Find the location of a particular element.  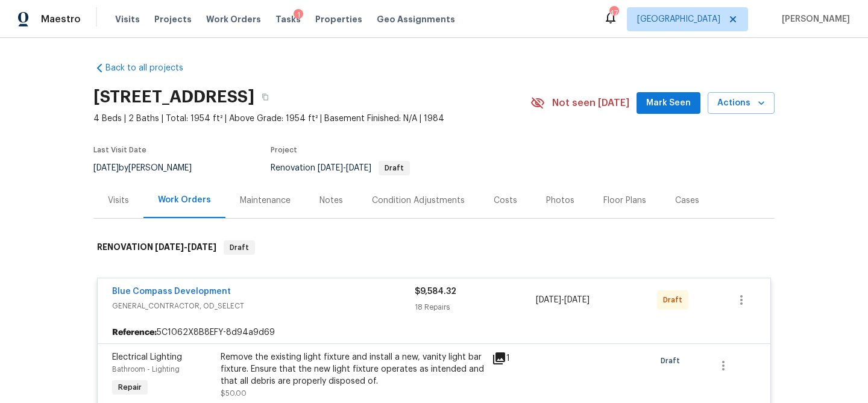

span: Tasks is located at coordinates (288, 19).